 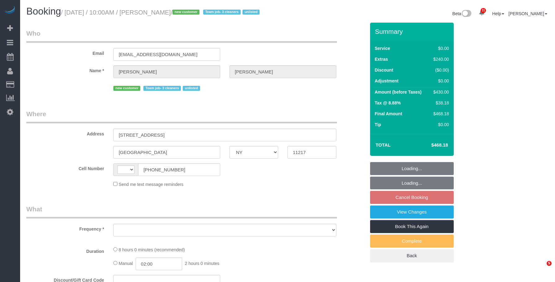 I want to click on label: Duration, so click(x=65, y=250).